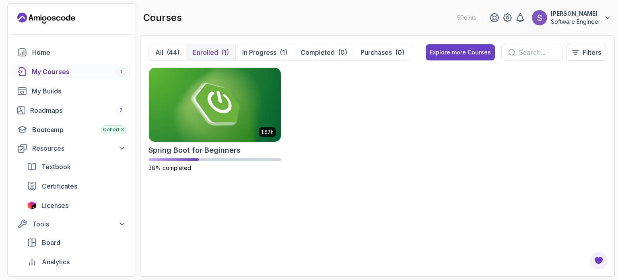 This screenshot has height=280, width=618. What do you see at coordinates (60, 186) in the screenshot?
I see `span: Certificates` at bounding box center [60, 186].